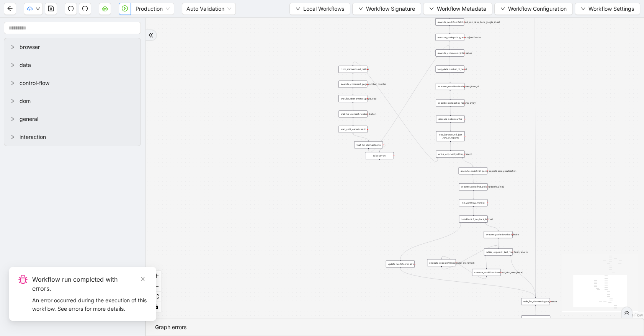 The height and width of the screenshot is (336, 644). Describe the element at coordinates (395, 112) in the screenshot. I see `g: Edge from while_loop:next_button_present to click_element:next_button` at that location.